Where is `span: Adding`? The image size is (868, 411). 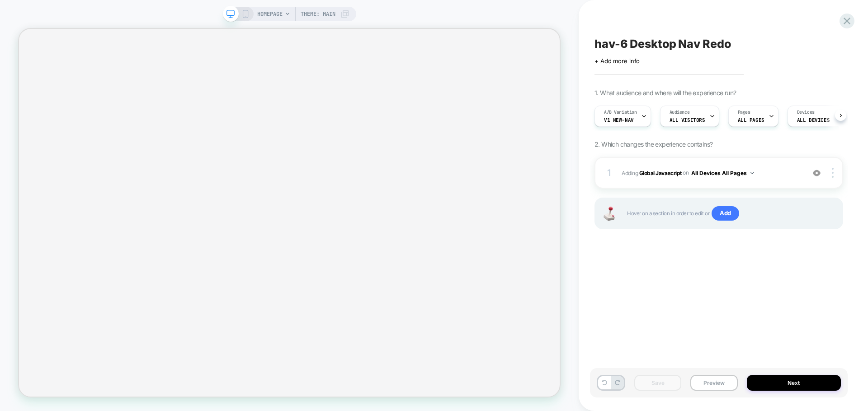
span: Adding is located at coordinates (711, 173).